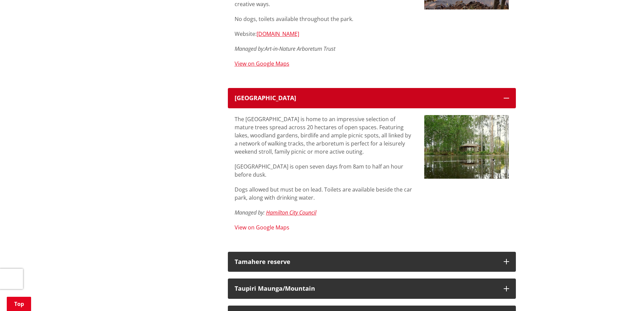 The width and height of the screenshot is (644, 311). Describe the element at coordinates (324, 194) in the screenshot. I see `p: Dogs allowed but must be on lead. Toilets are available beside the car park, along with drinking ...` at that location.